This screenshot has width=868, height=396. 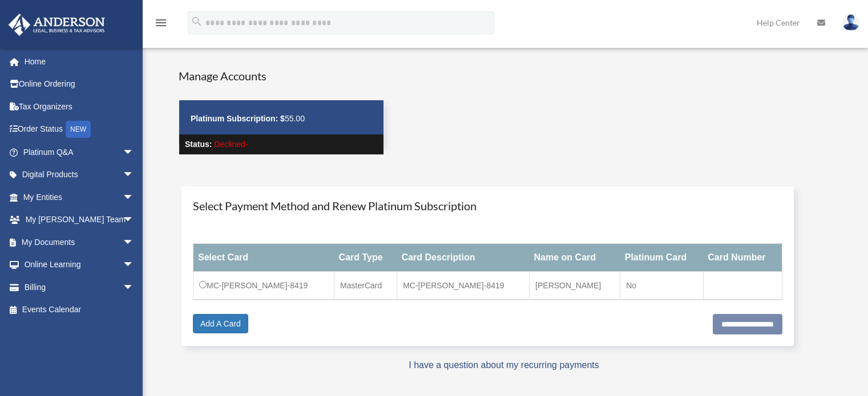 What do you see at coordinates (79, 287) in the screenshot?
I see `a: Billingarrow_drop_down` at bounding box center [79, 287].